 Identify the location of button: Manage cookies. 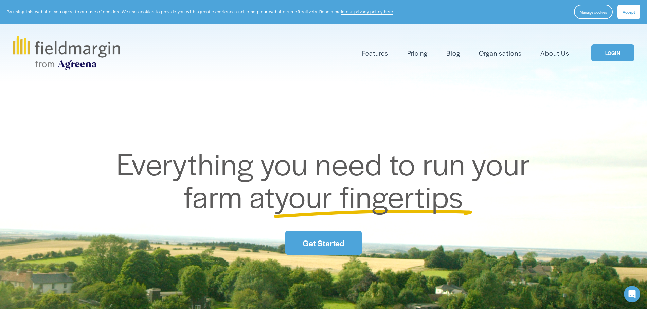
(593, 12).